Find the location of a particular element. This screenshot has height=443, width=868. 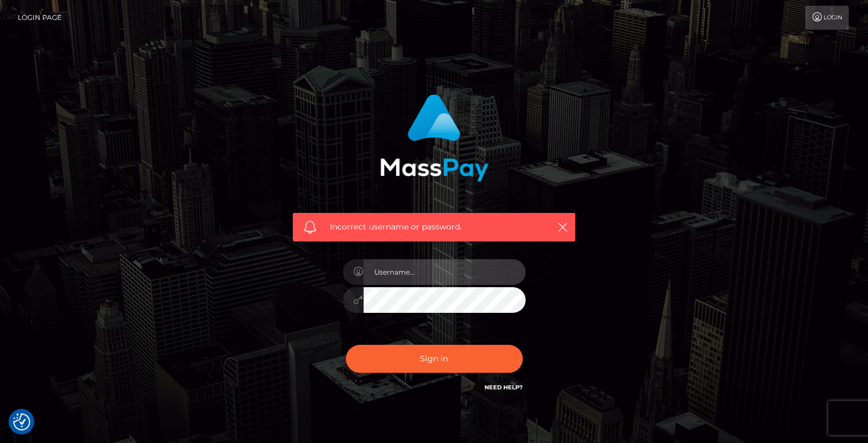

button: Consent Preferences is located at coordinates (22, 421).